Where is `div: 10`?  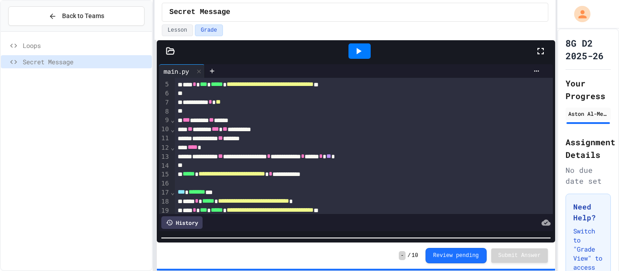
div: 10 is located at coordinates (164, 130).